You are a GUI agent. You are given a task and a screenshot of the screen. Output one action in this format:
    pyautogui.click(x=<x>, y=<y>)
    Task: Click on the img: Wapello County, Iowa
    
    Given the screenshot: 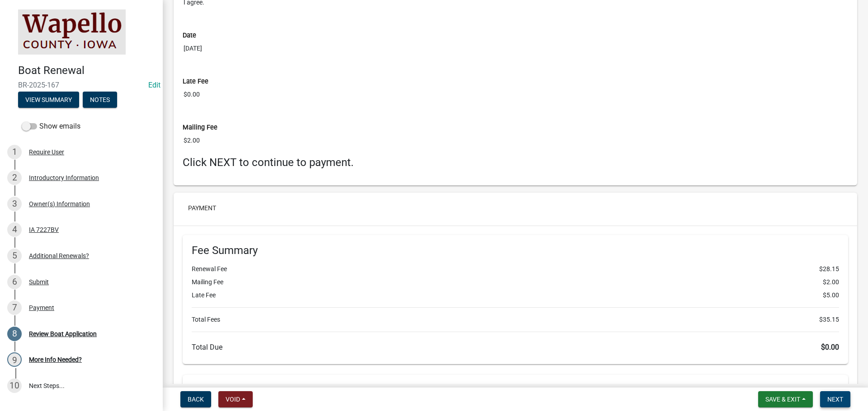 What is the action you would take?
    pyautogui.click(x=72, y=32)
    